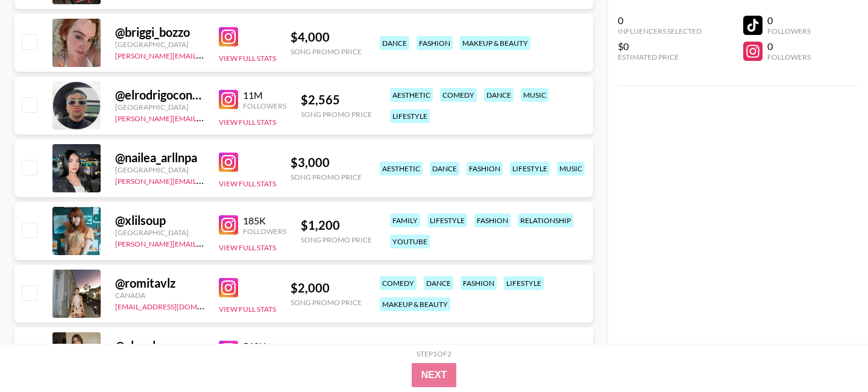 The height and width of the screenshot is (392, 868). I want to click on div: $ 2,000, so click(326, 288).